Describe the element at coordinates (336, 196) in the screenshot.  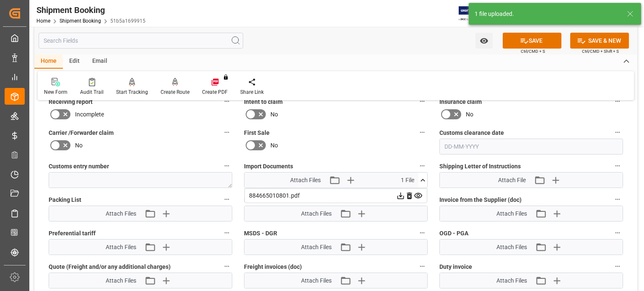
I see `div: 884665010801.pdf` at that location.